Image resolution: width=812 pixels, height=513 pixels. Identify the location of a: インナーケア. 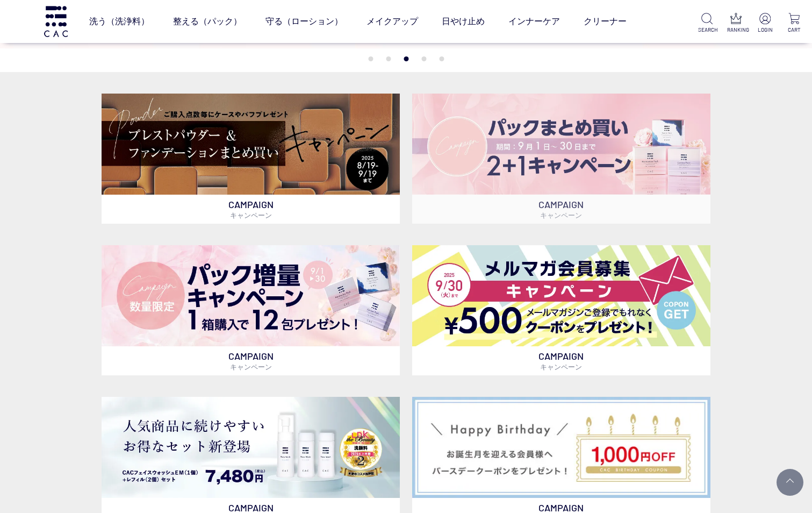
(534, 22).